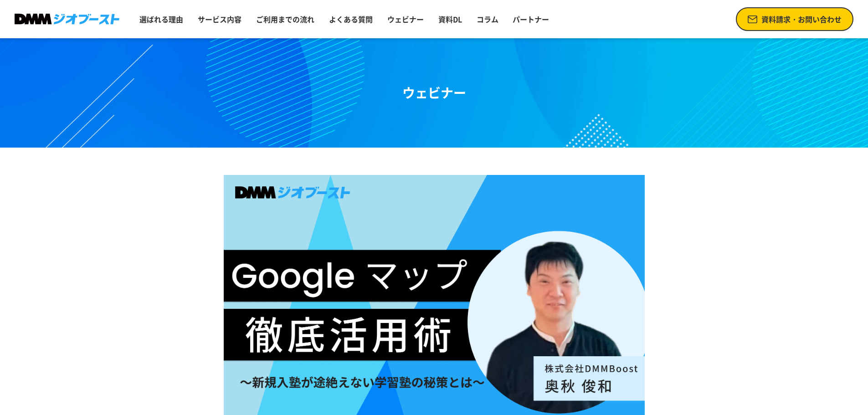  I want to click on span: 資料請求・お問い合わせ, so click(801, 19).